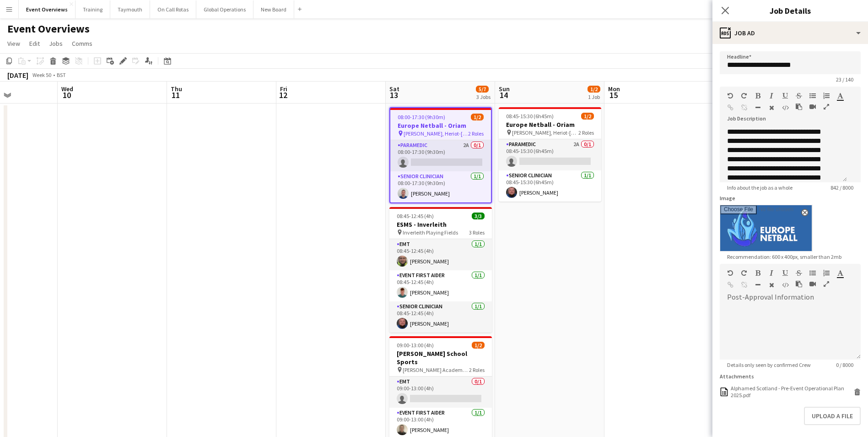  Describe the element at coordinates (56, 43) in the screenshot. I see `a: Jobs` at that location.